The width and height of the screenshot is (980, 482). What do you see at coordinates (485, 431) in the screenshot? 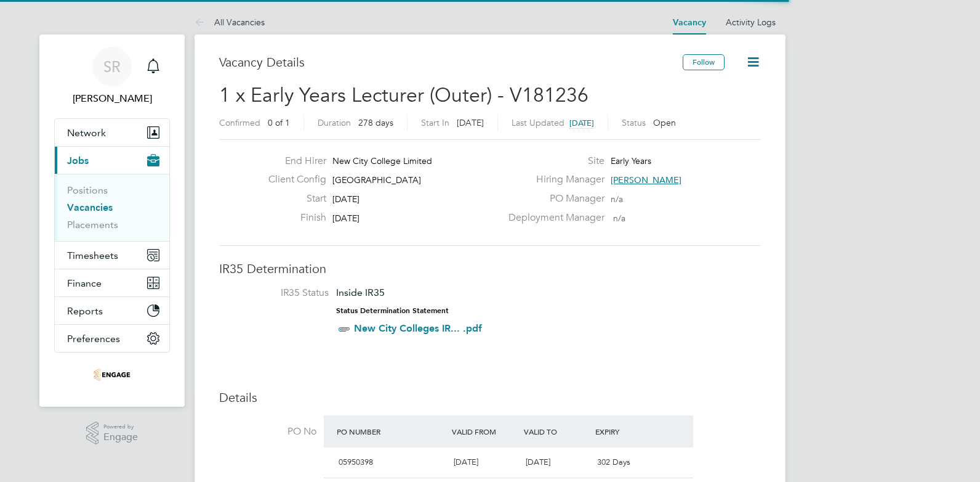
I see `div: Valid From` at bounding box center [485, 431].